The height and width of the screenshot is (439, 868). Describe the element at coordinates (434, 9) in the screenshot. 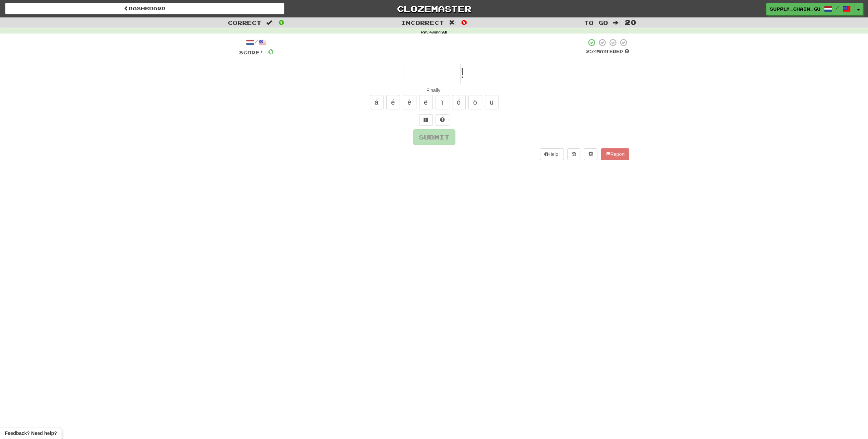

I see `a: Clozemaster` at that location.